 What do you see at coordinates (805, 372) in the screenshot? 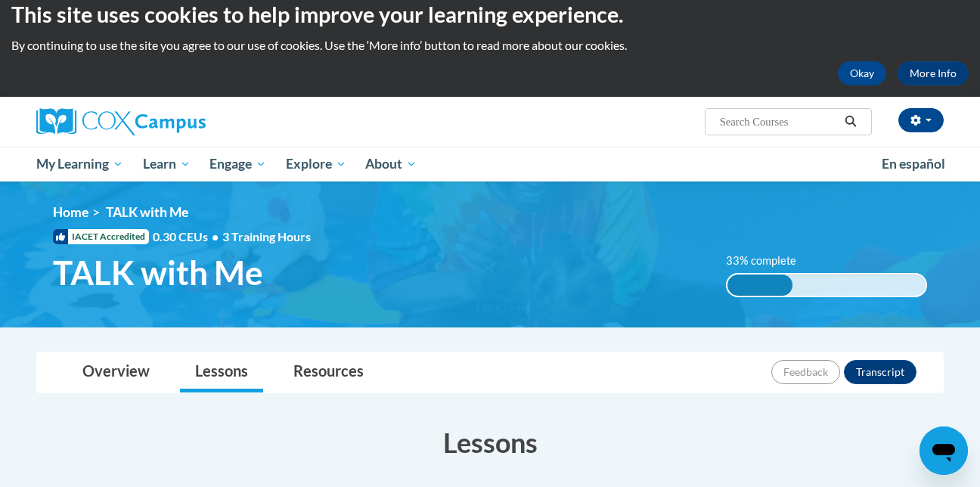
I see `button: Feedback` at bounding box center [805, 372].